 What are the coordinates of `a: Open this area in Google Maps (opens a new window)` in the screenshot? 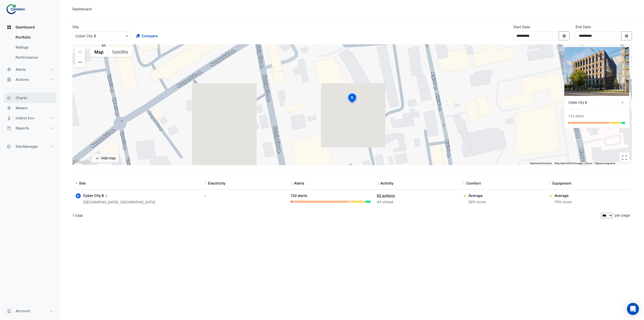 It's located at (82, 162).